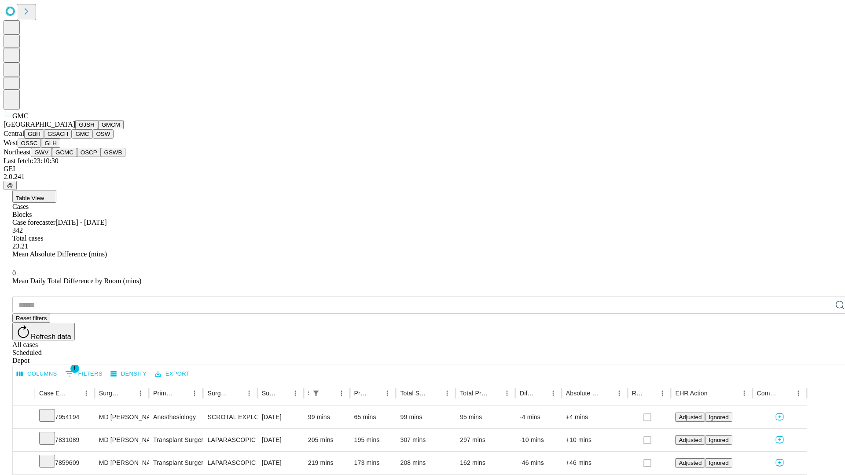 The width and height of the screenshot is (845, 475). Describe the element at coordinates (28, 238) in the screenshot. I see `span: Total cases` at that location.